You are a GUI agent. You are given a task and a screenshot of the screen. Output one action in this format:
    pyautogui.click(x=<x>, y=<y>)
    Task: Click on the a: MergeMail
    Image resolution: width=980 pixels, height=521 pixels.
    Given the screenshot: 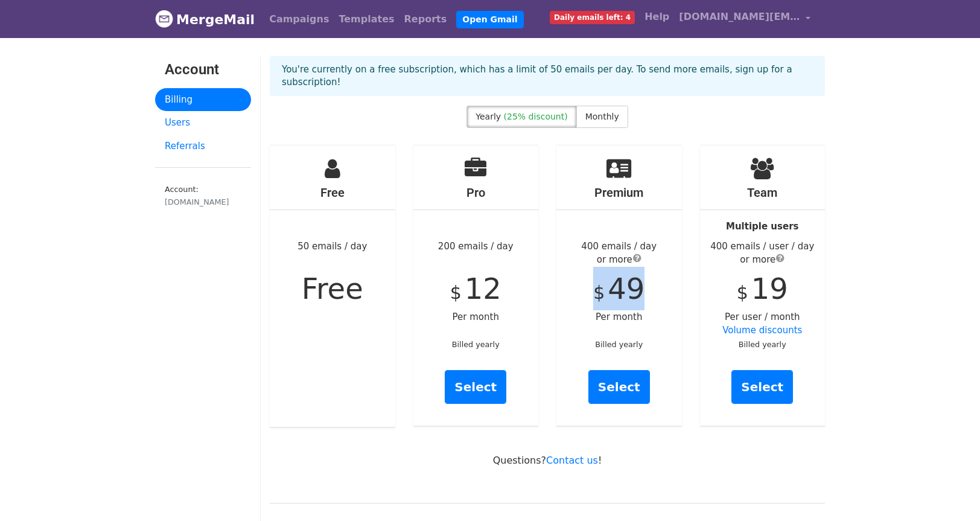 What is the action you would take?
    pyautogui.click(x=204, y=20)
    